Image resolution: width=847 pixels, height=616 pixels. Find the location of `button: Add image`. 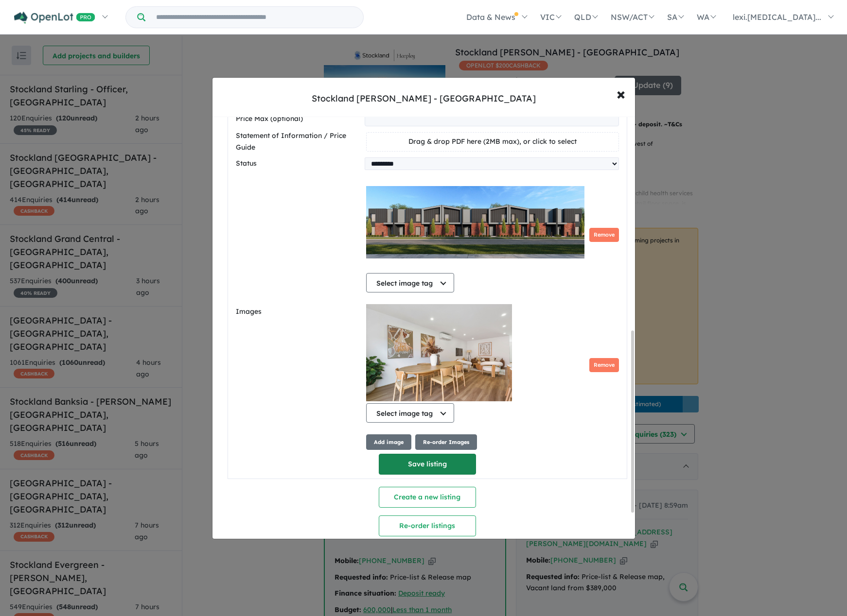

button: Add image is located at coordinates (388, 442).